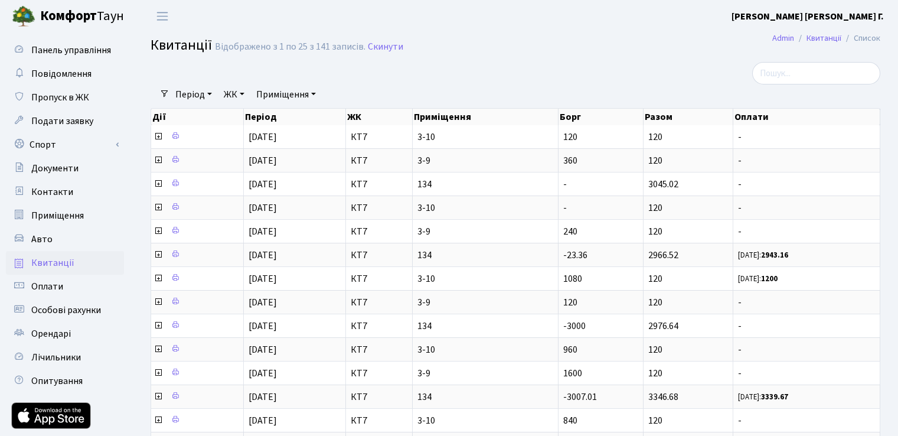 The image size is (898, 436). Describe the element at coordinates (663, 397) in the screenshot. I see `span: 3346.68` at that location.